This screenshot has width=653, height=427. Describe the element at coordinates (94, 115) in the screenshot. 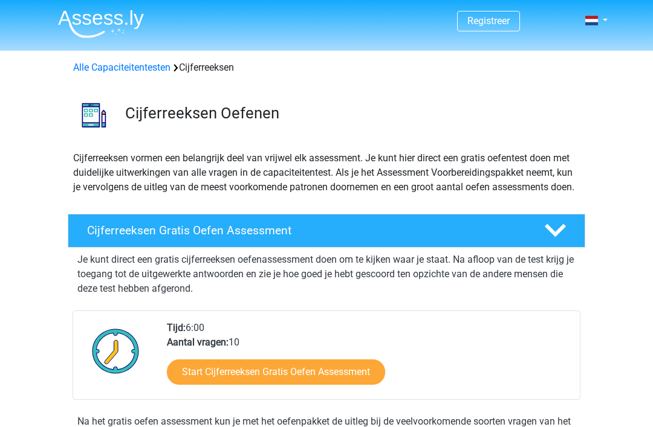

I see `img: cijferreeksen` at that location.